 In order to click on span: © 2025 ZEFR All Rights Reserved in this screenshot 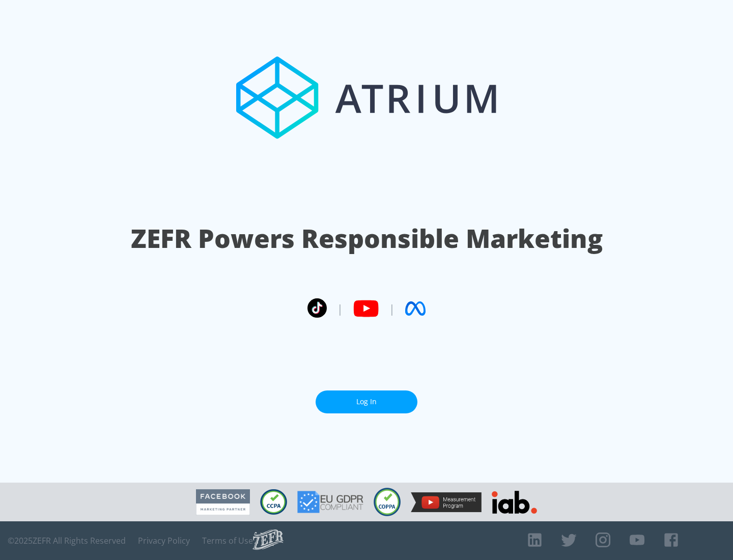, I will do `click(67, 540)`.